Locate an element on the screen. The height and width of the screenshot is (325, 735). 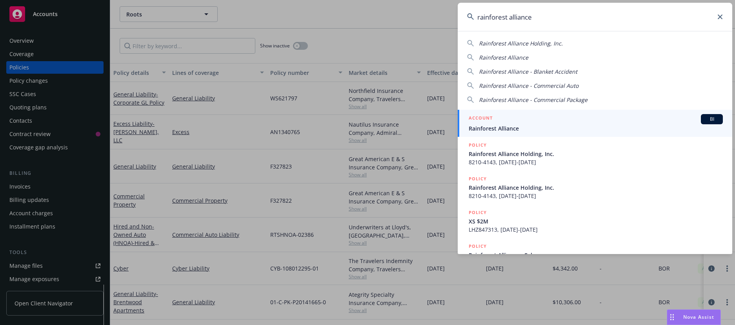
span: Rainforest Alliance - Commercial Package is located at coordinates (533, 100).